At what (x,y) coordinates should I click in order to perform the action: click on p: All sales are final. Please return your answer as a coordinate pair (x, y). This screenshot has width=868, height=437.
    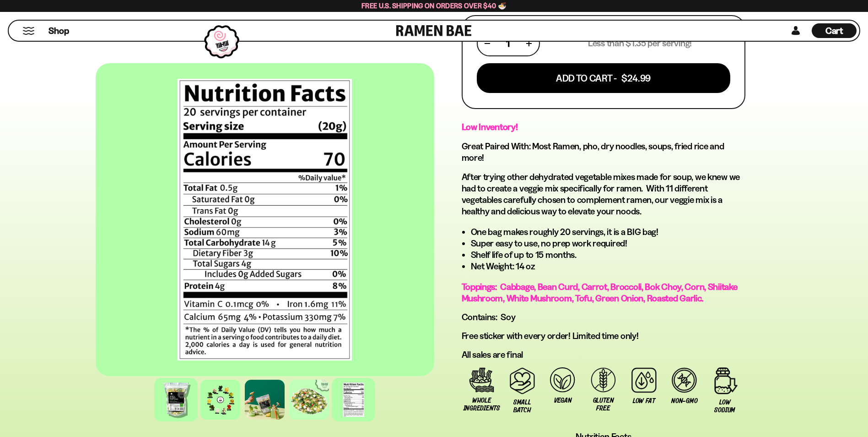
    Looking at the image, I should click on (603, 354).